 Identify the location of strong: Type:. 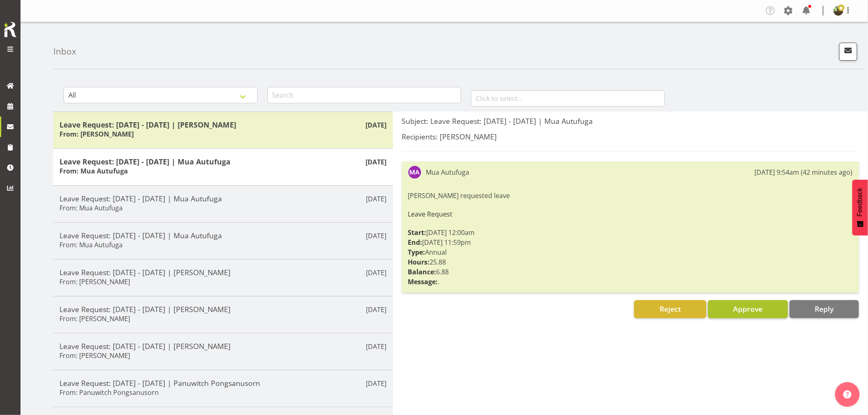
(416, 252).